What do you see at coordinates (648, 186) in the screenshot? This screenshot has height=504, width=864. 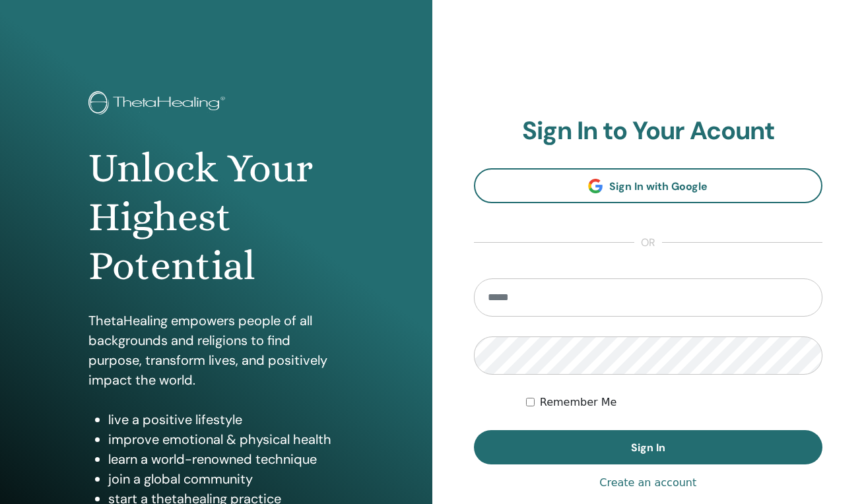 I see `a: Sign In with Google` at bounding box center [648, 186].